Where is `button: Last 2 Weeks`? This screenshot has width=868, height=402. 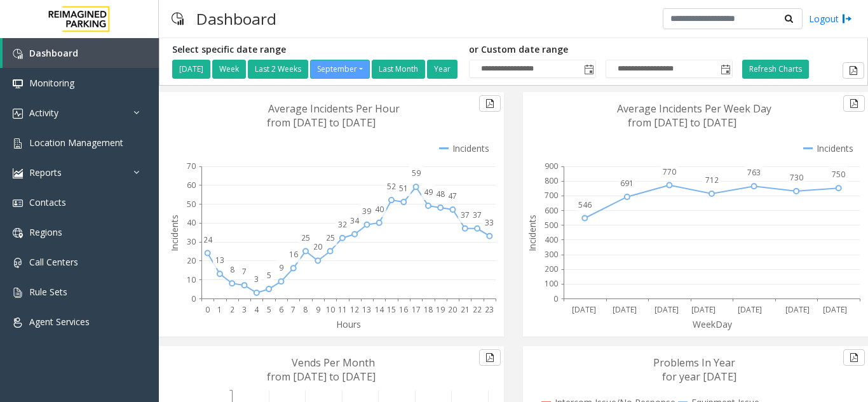
button: Last 2 Weeks is located at coordinates (278, 70).